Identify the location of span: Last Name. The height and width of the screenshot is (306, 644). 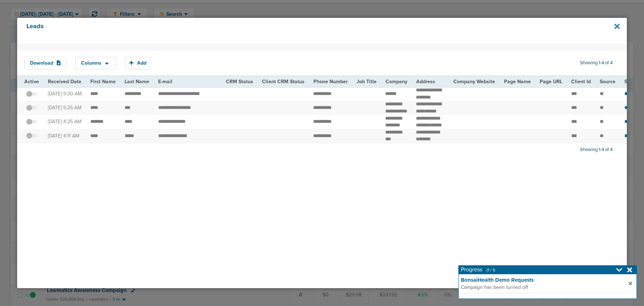
(137, 82).